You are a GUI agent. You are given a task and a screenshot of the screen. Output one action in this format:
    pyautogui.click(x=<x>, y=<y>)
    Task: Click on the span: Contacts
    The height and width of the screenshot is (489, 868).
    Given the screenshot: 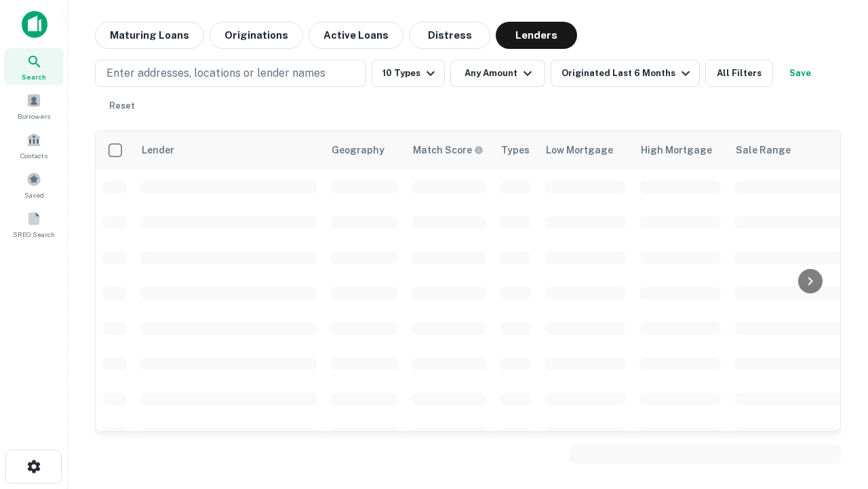 What is the action you would take?
    pyautogui.click(x=34, y=155)
    